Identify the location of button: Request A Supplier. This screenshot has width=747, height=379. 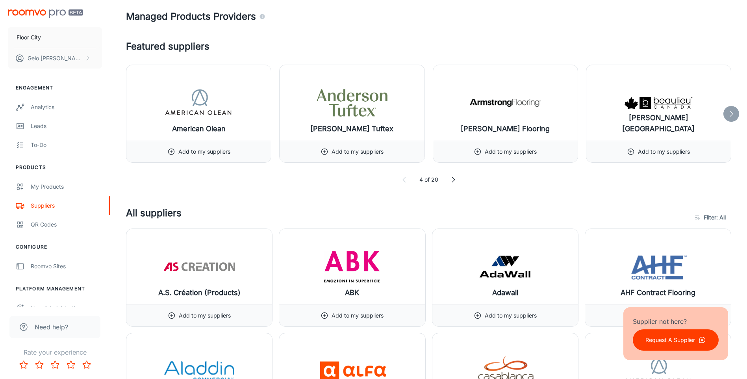
(676, 340).